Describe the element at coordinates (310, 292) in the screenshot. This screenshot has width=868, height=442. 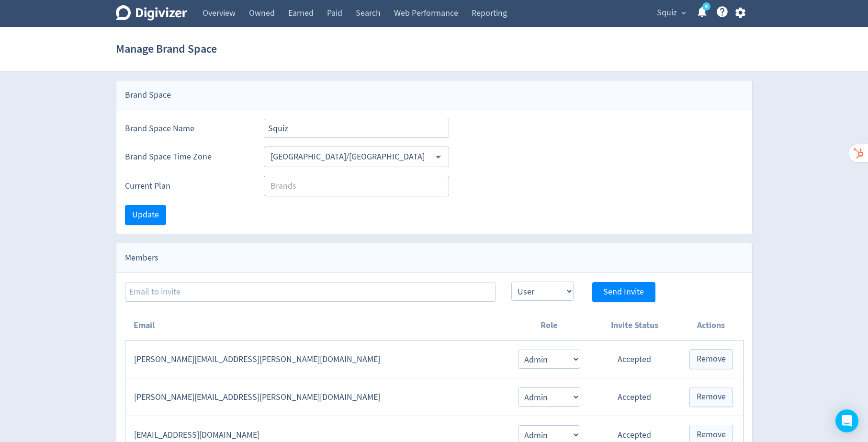
I see `input: Email to invite` at that location.